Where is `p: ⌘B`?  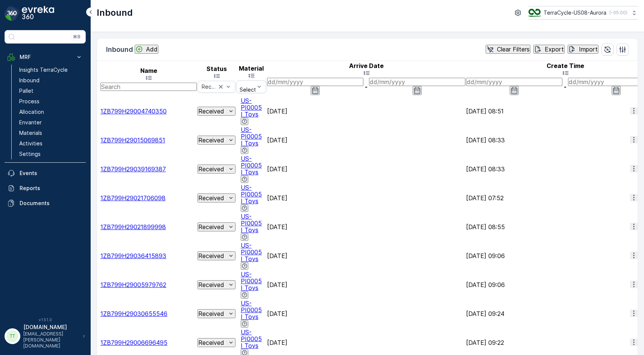
p: ⌘B is located at coordinates (77, 37).